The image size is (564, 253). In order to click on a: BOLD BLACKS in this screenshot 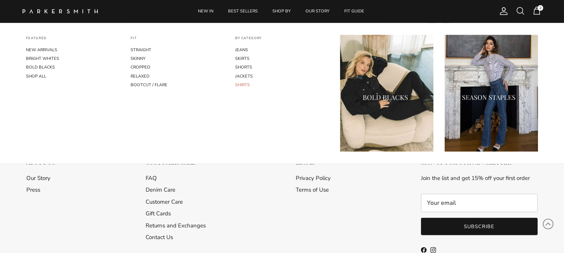, I will do `click(73, 67)`.